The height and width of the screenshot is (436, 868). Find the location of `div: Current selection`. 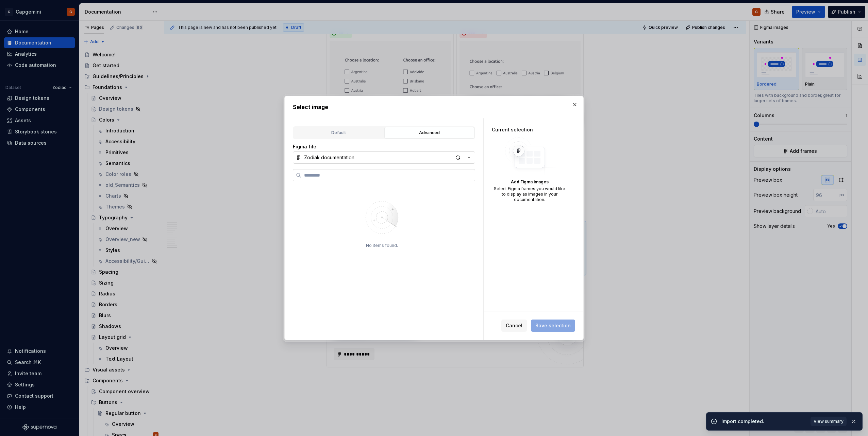

div: Current selection is located at coordinates (530, 130).